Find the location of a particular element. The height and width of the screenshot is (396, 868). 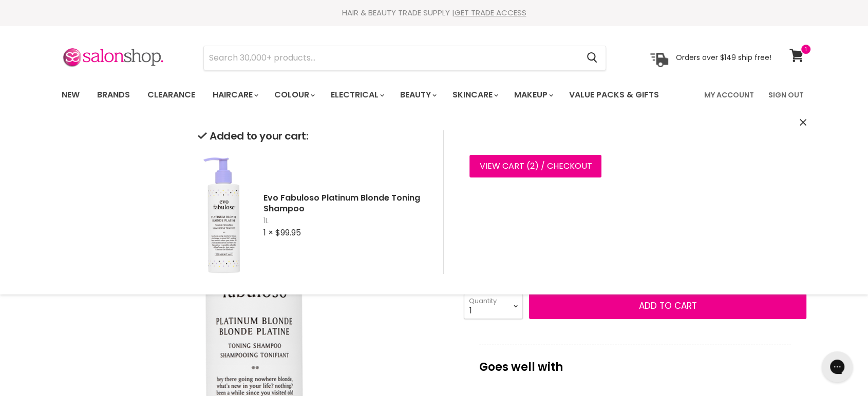

p: Goes well with is located at coordinates (635, 361).